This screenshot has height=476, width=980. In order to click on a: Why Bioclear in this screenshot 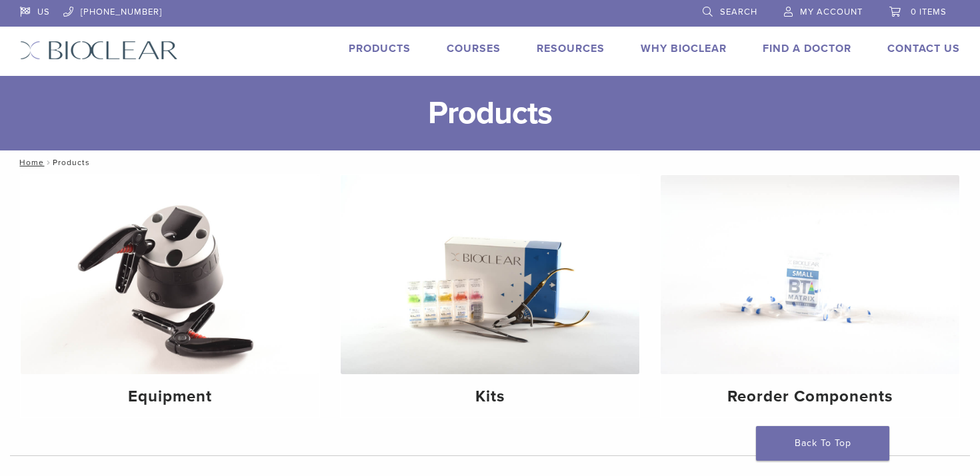, I will do `click(683, 48)`.